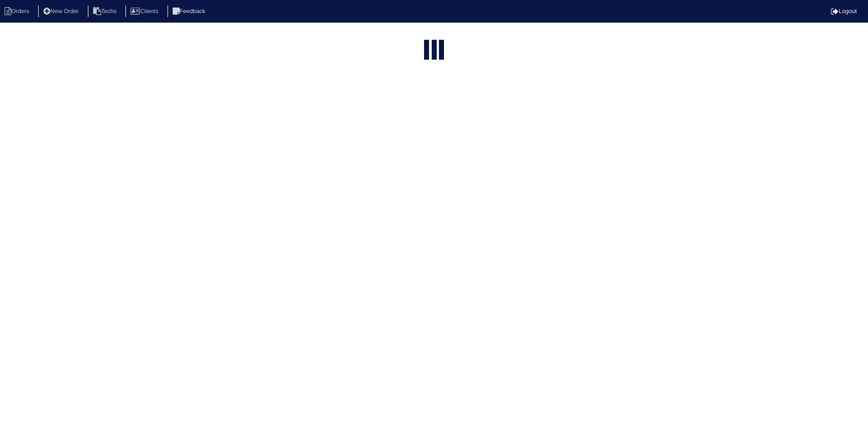  Describe the element at coordinates (62, 11) in the screenshot. I see `li: New Order` at that location.